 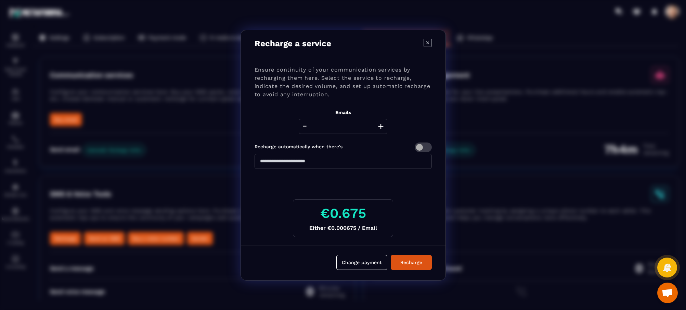 I want to click on p: Recharge a service, so click(x=293, y=43).